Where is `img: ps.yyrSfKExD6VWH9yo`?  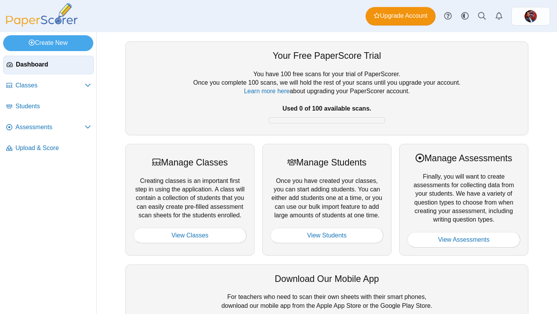
img: ps.yyrSfKExD6VWH9yo is located at coordinates (531, 16).